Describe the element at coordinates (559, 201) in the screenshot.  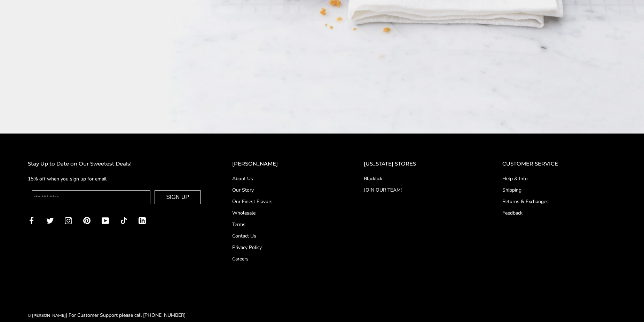
I see `a: Returns & Exchanges` at that location.